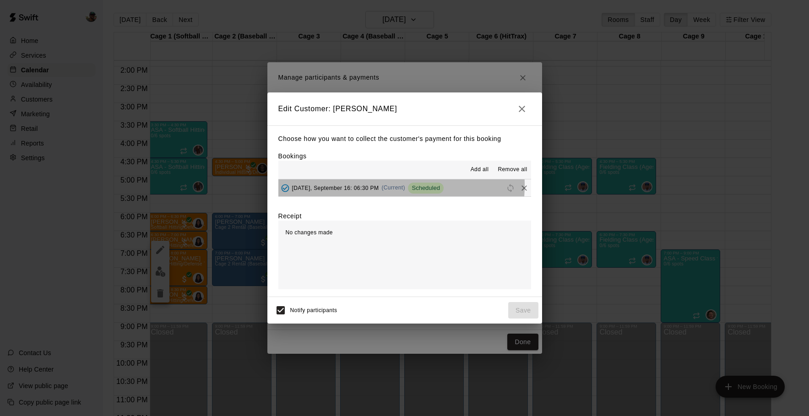 Image resolution: width=809 pixels, height=416 pixels. I want to click on button: Remove all, so click(512, 170).